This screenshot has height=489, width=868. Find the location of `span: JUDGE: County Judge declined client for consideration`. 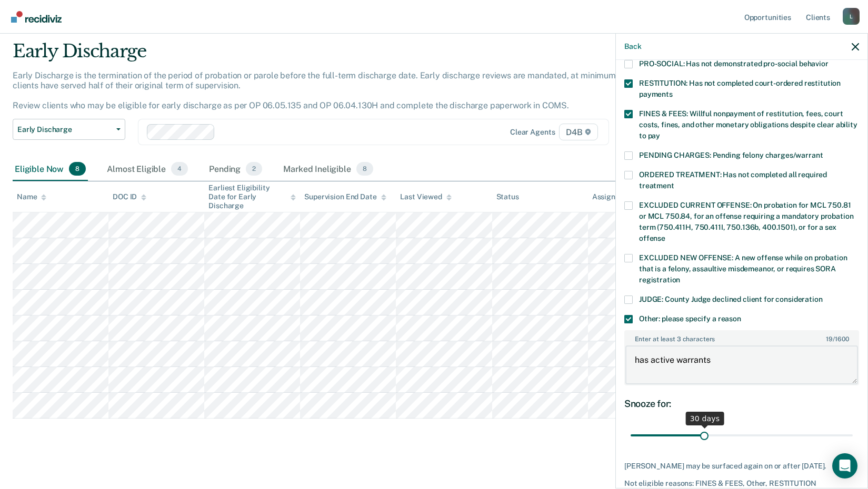

span: JUDGE: County Judge declined client for consideration is located at coordinates (731, 299).